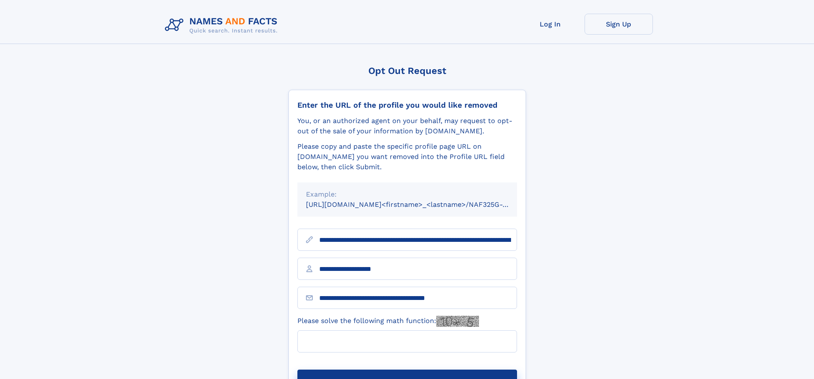  I want to click on a: Sign Up, so click(618, 24).